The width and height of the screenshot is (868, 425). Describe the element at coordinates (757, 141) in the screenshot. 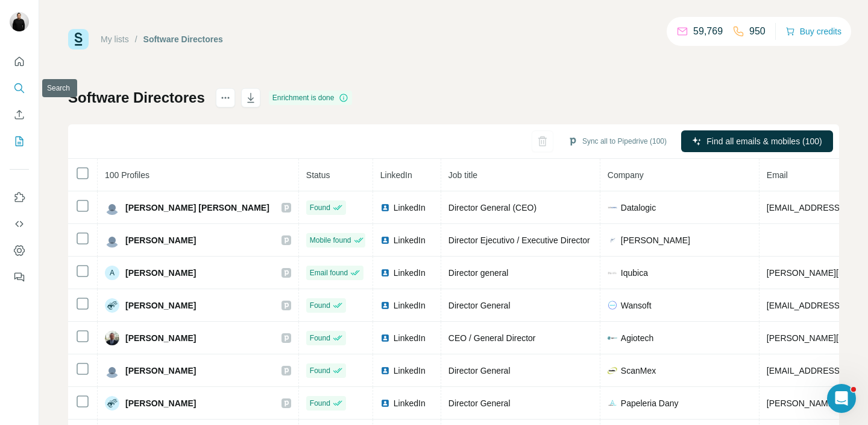

I see `button: Find all emails & mobiles (100)` at that location.